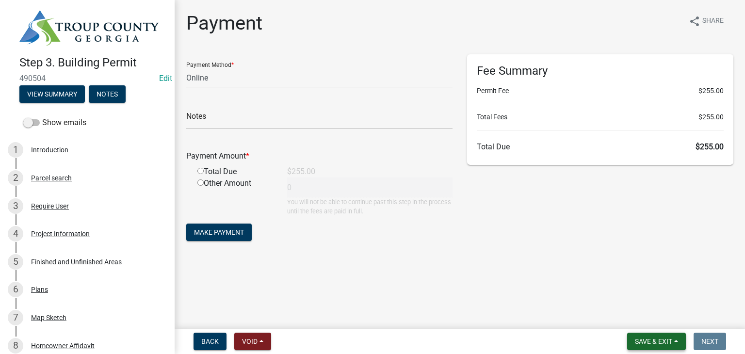 The image size is (745, 354). What do you see at coordinates (16, 318) in the screenshot?
I see `div: 7` at bounding box center [16, 318].